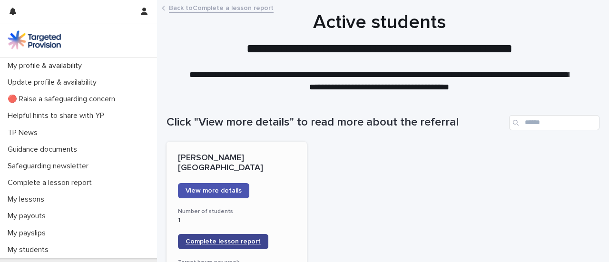 This screenshot has height=262, width=609. What do you see at coordinates (223, 242) in the screenshot?
I see `a: Complete lesson report` at bounding box center [223, 242].